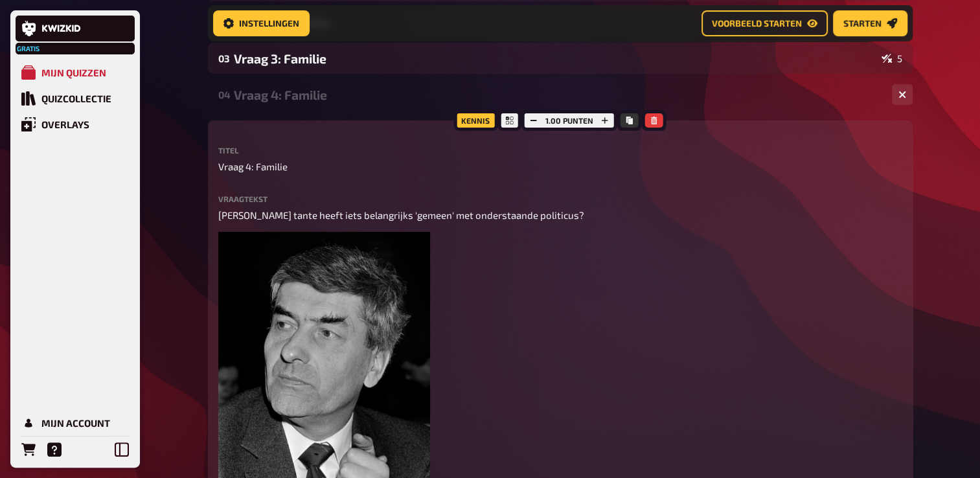  What do you see at coordinates (764, 24) in the screenshot?
I see `a: Voorbeeld starten` at bounding box center [764, 24].